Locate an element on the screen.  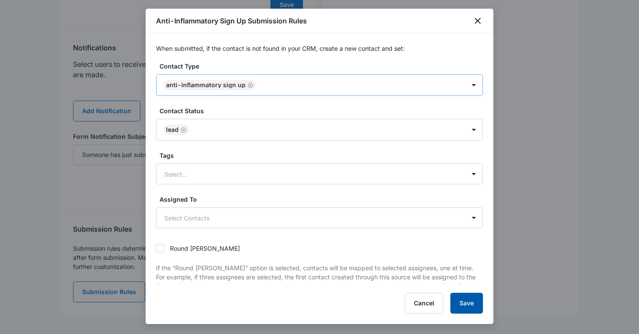
button: close is located at coordinates (477, 21).